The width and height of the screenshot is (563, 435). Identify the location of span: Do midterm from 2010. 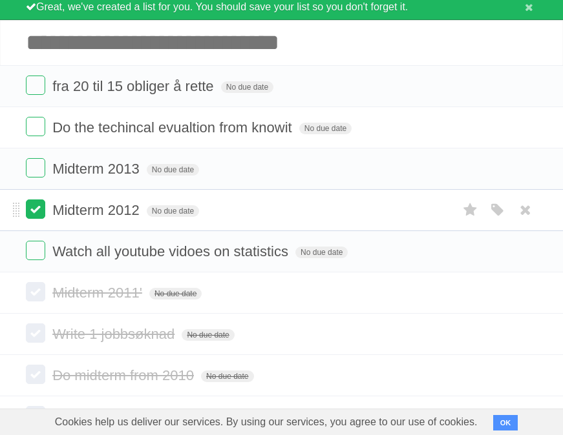
(125, 375).